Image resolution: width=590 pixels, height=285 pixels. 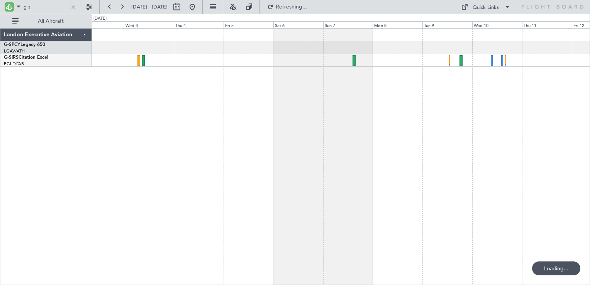 What do you see at coordinates (11, 57) in the screenshot?
I see `span: G-SIRS` at bounding box center [11, 57].